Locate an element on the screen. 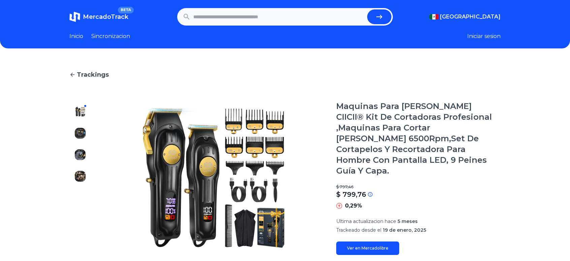 The width and height of the screenshot is (570, 261). a: MercadoTrackBETA is located at coordinates (99, 17).